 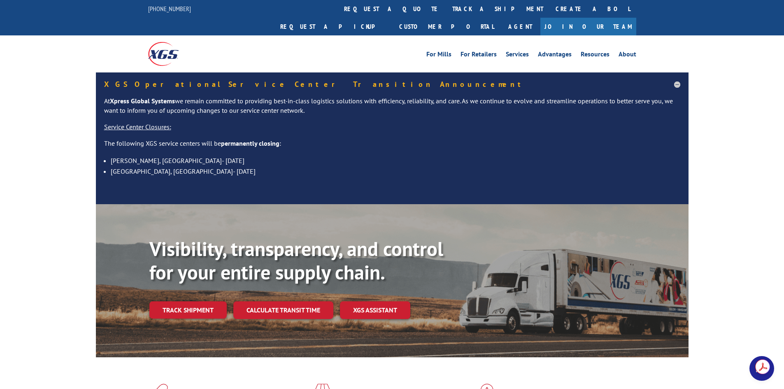 I want to click on a: About, so click(x=627, y=56).